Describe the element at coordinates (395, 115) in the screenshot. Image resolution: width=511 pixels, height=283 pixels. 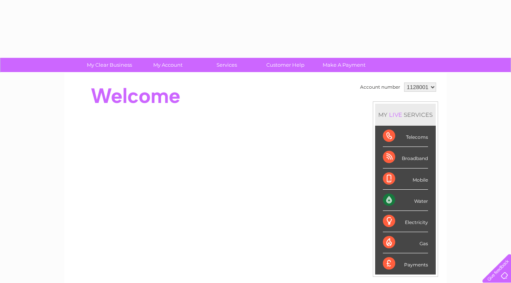
I see `div: LIVE` at that location.